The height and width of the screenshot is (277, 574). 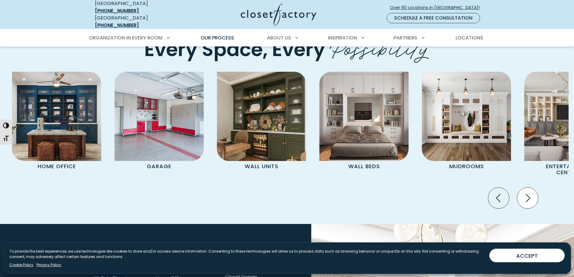 I want to click on img: Closet Factory Logo, so click(x=278, y=14).